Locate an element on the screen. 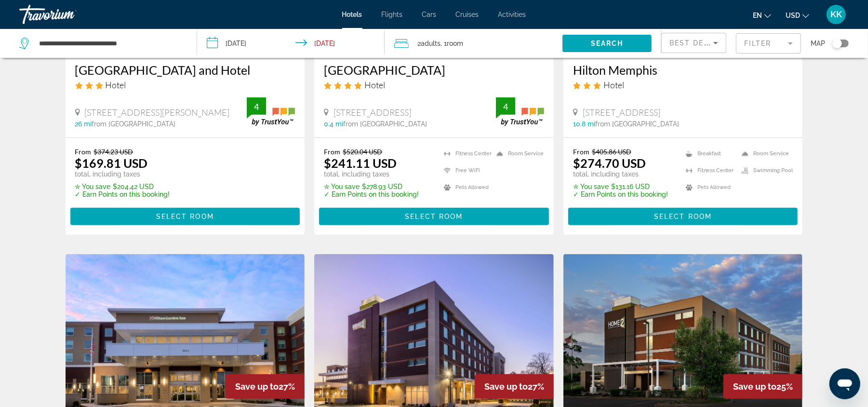 The image size is (868, 407). a: Travorium is located at coordinates (67, 15).